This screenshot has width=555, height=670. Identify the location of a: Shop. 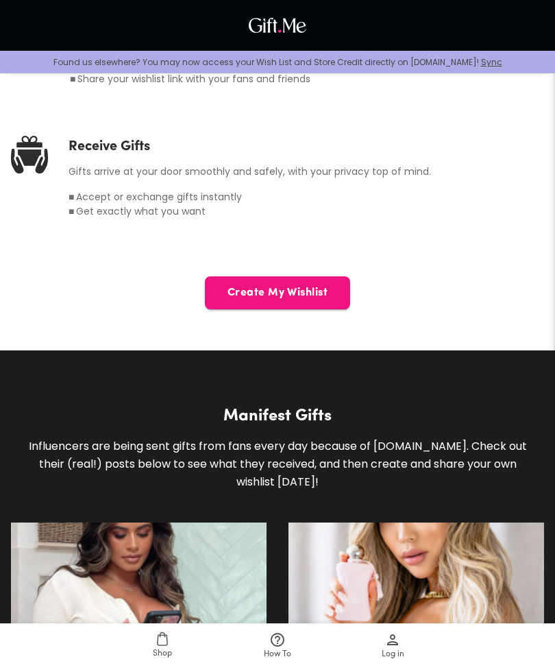
(162, 646).